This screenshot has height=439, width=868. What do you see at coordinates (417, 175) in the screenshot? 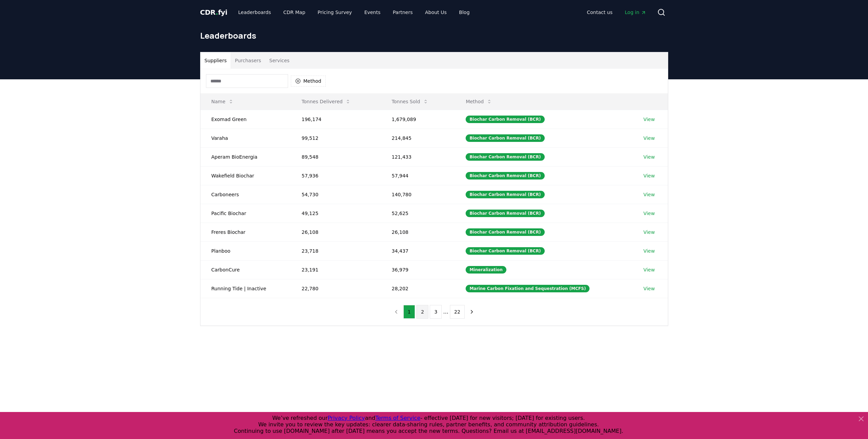
I see `td: 57,944` at bounding box center [417, 175].